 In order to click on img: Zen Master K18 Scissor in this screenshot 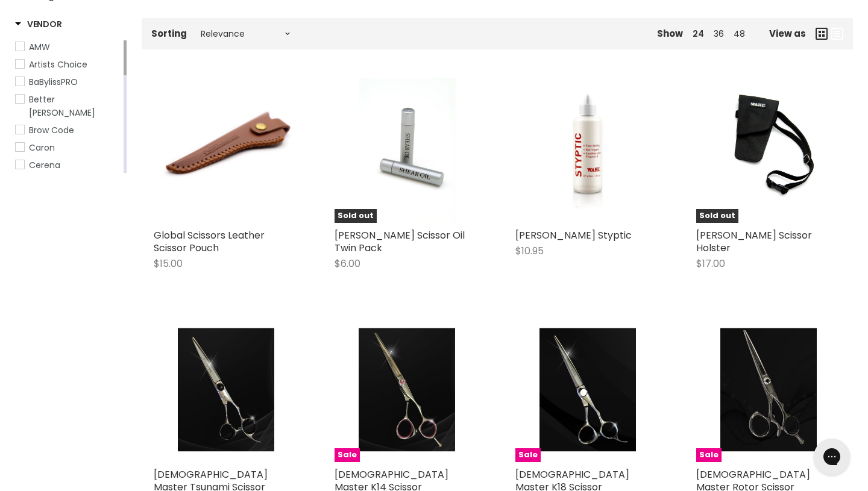, I will do `click(588, 390)`.